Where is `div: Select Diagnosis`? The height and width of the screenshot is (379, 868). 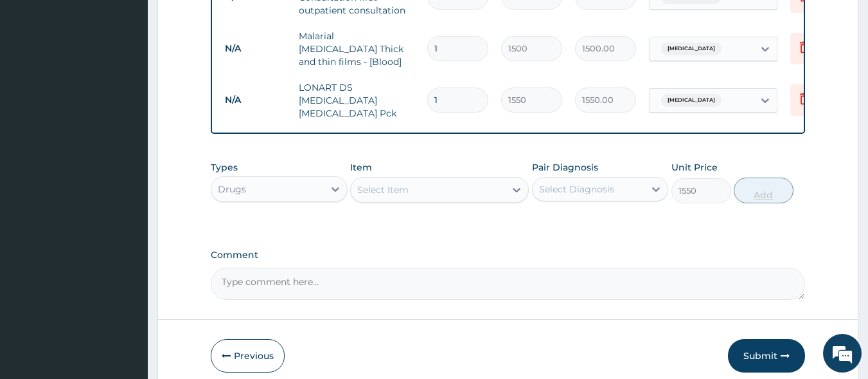 div: Select Diagnosis is located at coordinates (577, 189).